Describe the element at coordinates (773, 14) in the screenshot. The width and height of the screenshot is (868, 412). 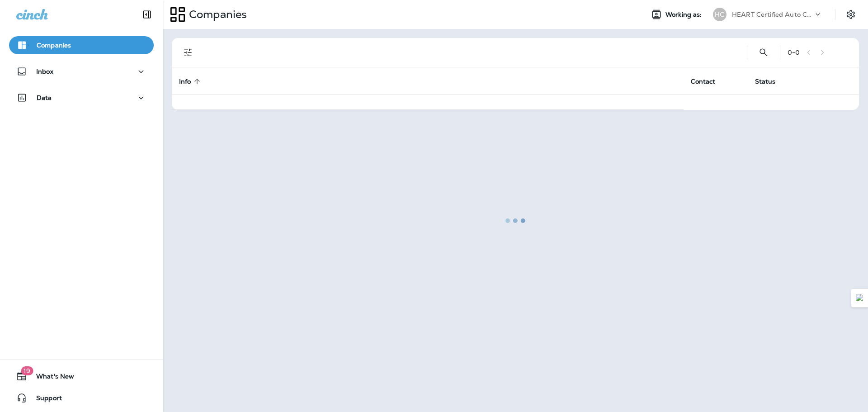
I see `p: HEART Certified Auto Care` at that location.